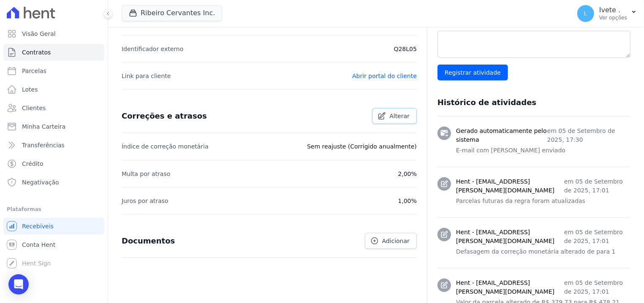  Describe the element at coordinates (19, 284) in the screenshot. I see `div: Open Intercom Messenger` at that location.